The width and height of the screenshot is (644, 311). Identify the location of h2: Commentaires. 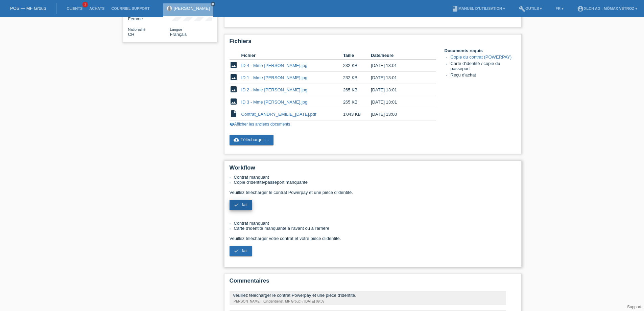
(373, 283).